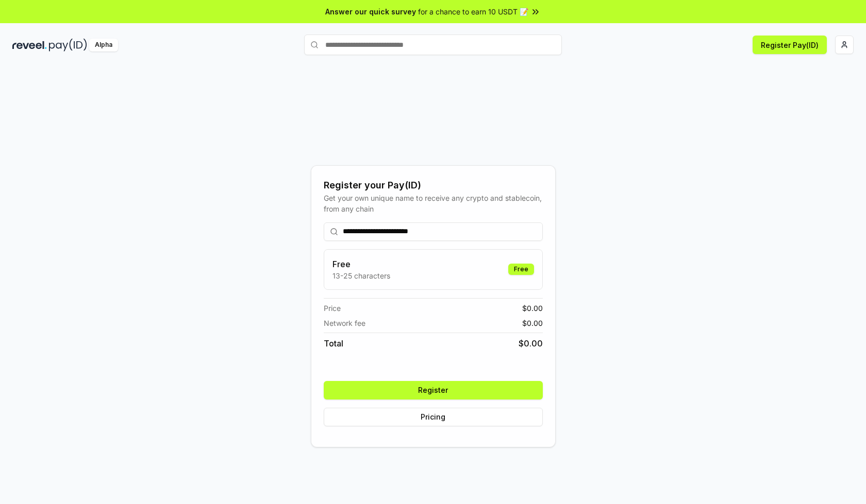 The height and width of the screenshot is (504, 866). What do you see at coordinates (371, 12) in the screenshot?
I see `span: Answer our quick survey` at bounding box center [371, 12].